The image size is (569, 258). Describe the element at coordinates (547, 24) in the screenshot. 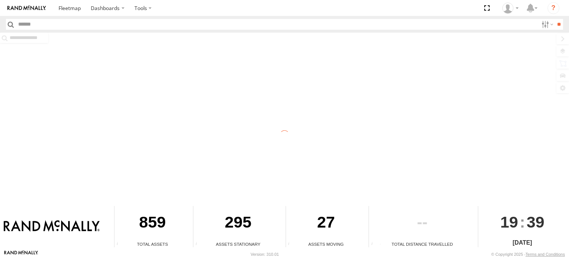

I see `label: Search Filter Options` at that location.